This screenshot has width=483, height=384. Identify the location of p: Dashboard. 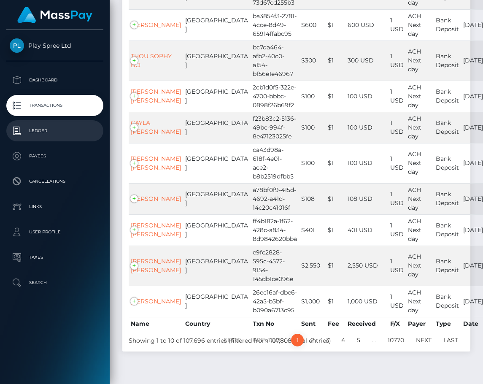
(55, 80).